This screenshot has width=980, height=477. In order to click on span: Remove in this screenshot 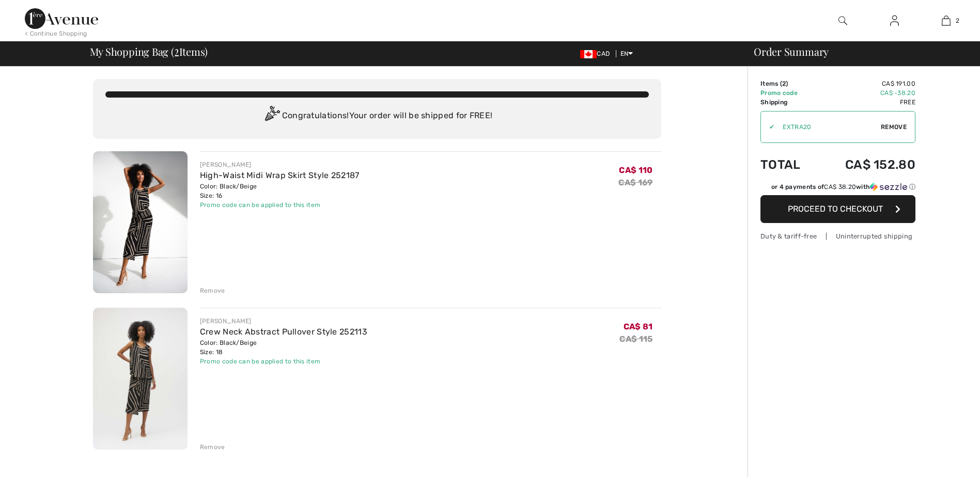, I will do `click(893, 127)`.